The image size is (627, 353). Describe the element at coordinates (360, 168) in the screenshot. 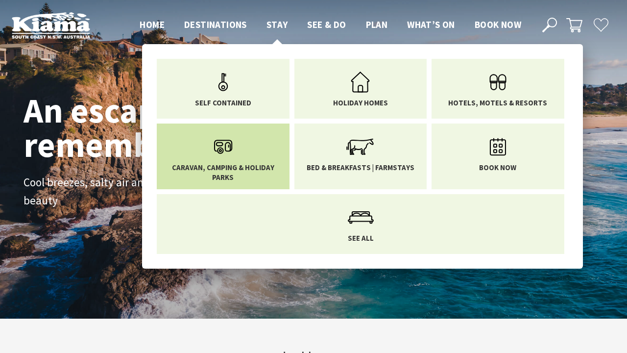

I see `span: Bed & Breakfasts | Farmstays` at that location.